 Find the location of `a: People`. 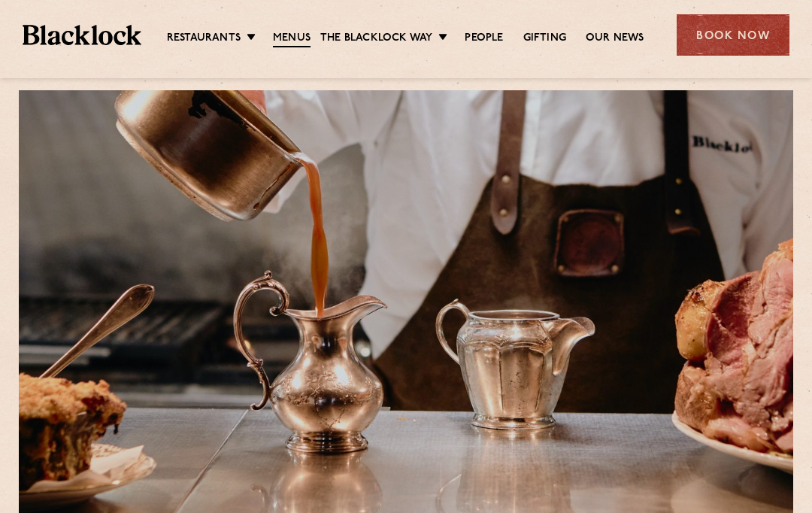

a: People is located at coordinates (483, 38).